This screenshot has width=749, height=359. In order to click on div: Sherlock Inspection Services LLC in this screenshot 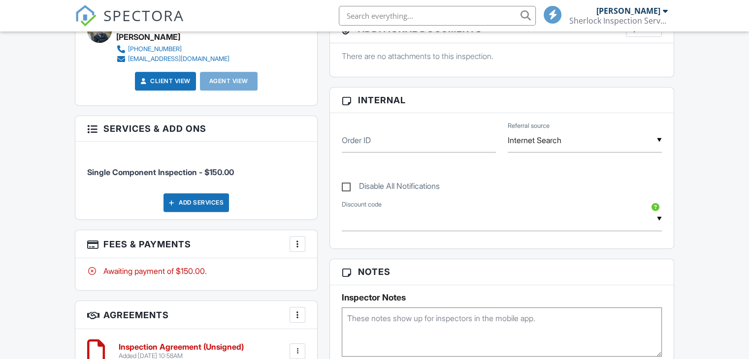, I will do `click(618, 21)`.